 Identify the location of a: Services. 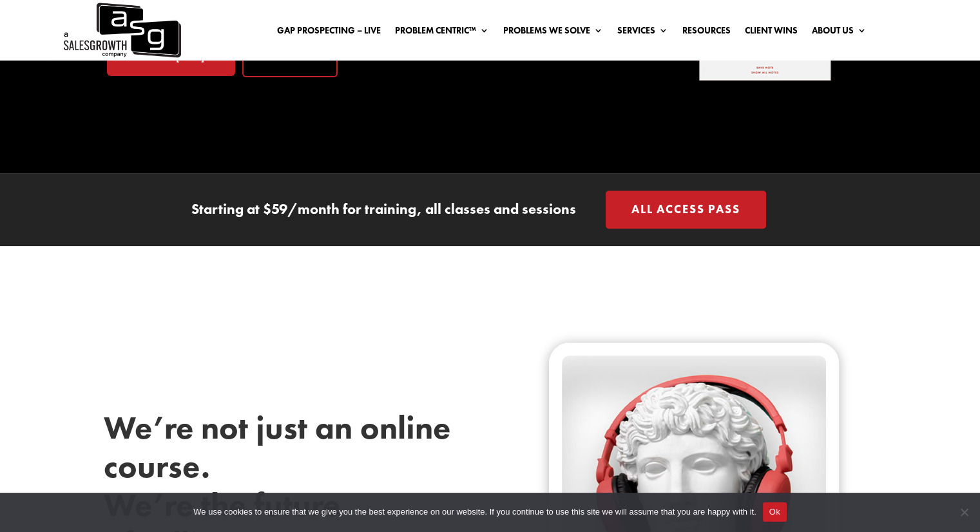
(643, 33).